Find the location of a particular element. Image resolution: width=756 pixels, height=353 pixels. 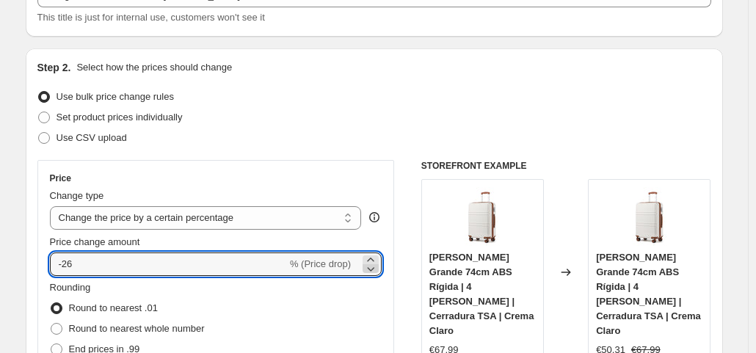

h3: Price is located at coordinates (60, 178).